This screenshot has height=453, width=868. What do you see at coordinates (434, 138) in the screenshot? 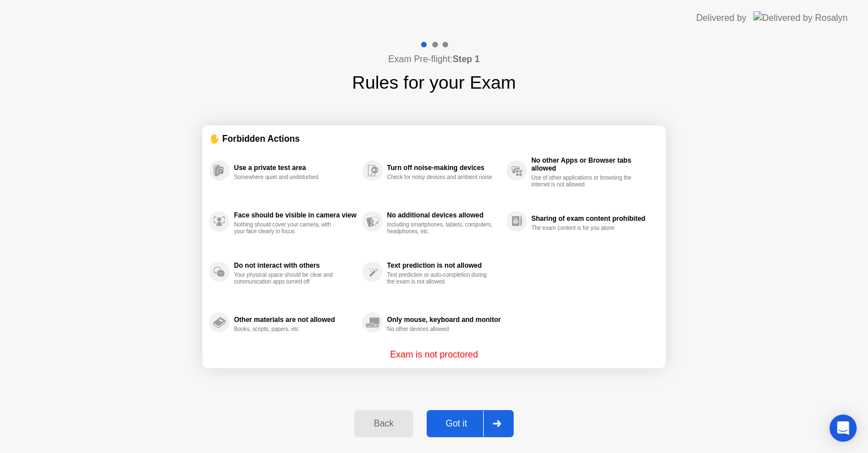
I see `div: ✋ Forbidden Actions` at bounding box center [434, 138].